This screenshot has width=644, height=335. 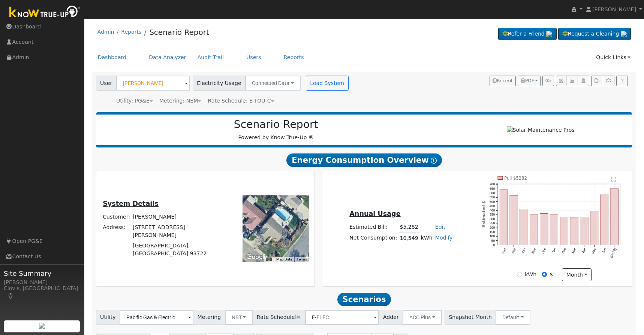 I want to click on text: Mar, so click(x=574, y=251).